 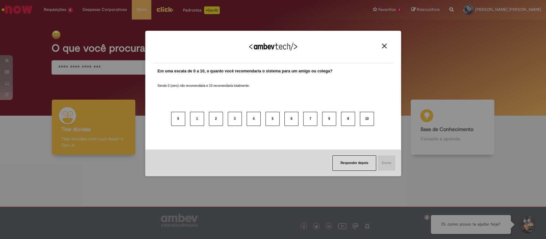 What do you see at coordinates (235, 119) in the screenshot?
I see `button: 3` at bounding box center [235, 119].